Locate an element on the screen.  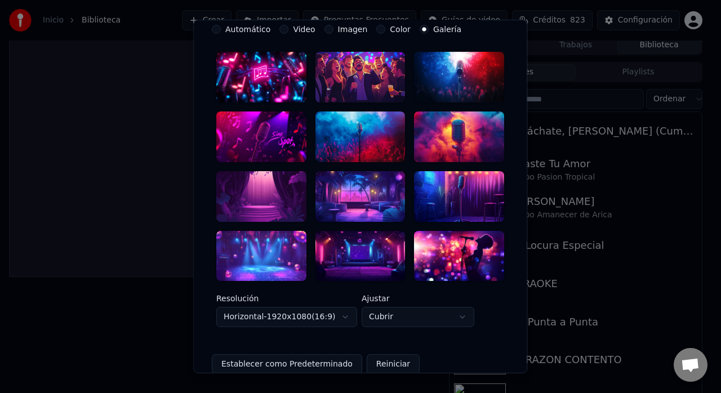
div: VideoPersonalizar video de karaoke: usar imagen, video o color is located at coordinates (360, 204).